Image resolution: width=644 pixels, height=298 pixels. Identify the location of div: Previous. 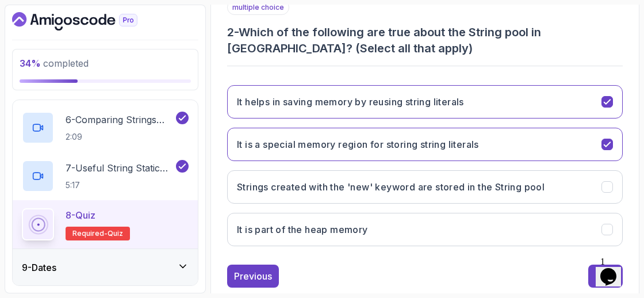
(253, 276).